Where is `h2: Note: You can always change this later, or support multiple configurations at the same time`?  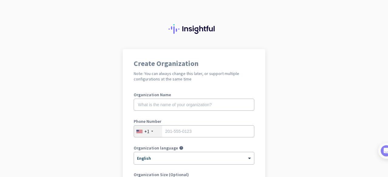
h2: Note: You can always change this later, or support multiple configurations at the same time is located at coordinates (194, 76).